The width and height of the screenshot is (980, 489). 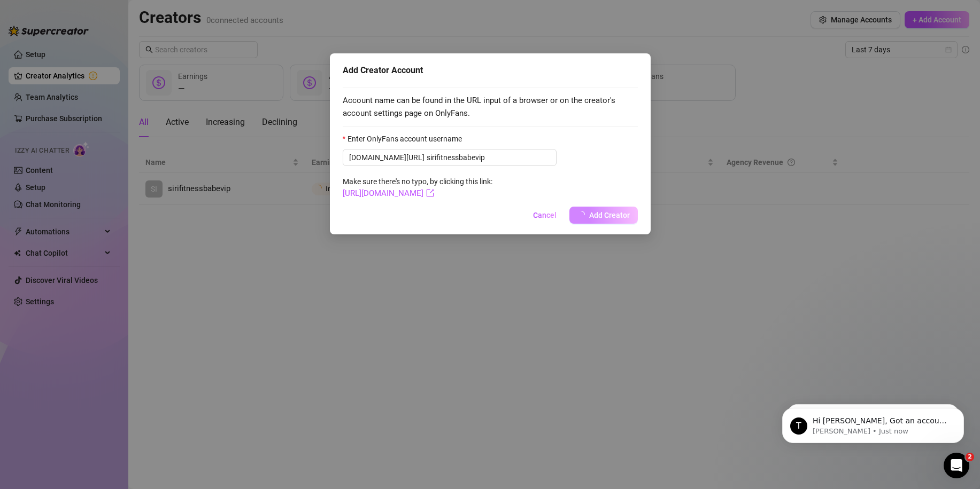 I want to click on input: Enter OnlyFans account username, so click(x=488, y=157).